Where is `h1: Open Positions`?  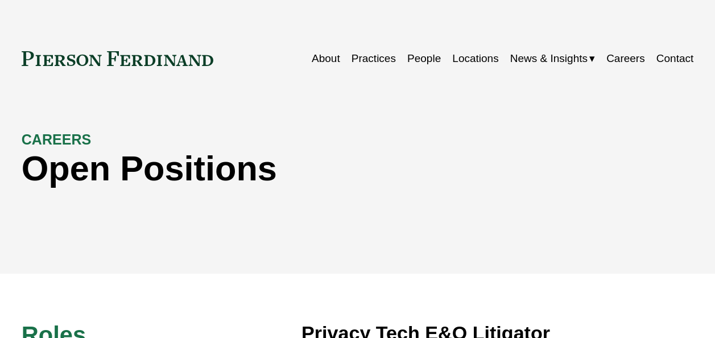 h1: Open Positions is located at coordinates (274, 168).